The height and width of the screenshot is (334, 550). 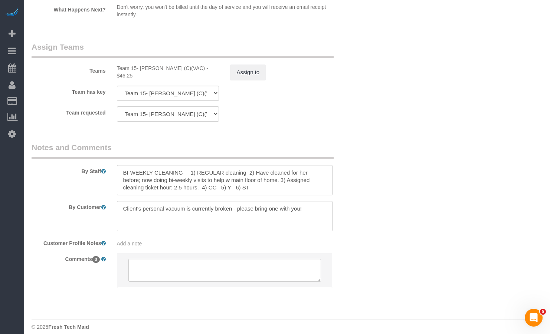 What do you see at coordinates (225, 11) in the screenshot?
I see `p: Don't worry, you won't be billed until the day of service and you will receive an email receipt i...` at bounding box center [225, 11].